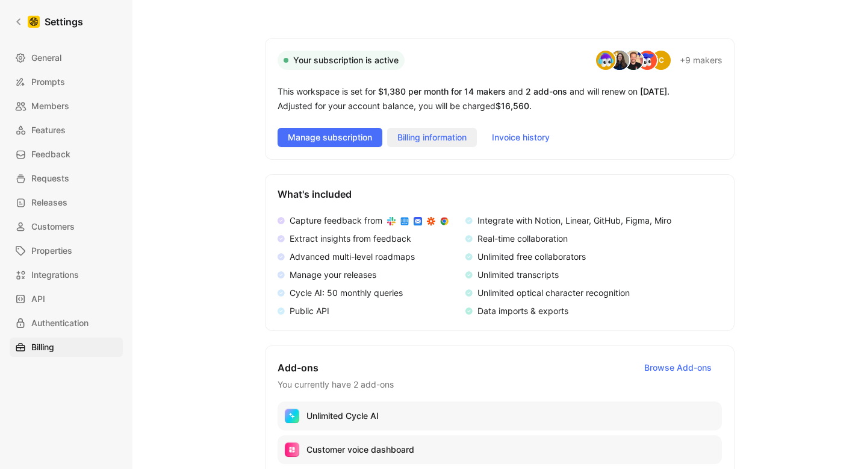 This screenshot has width=867, height=469. I want to click on span: Billing, so click(43, 347).